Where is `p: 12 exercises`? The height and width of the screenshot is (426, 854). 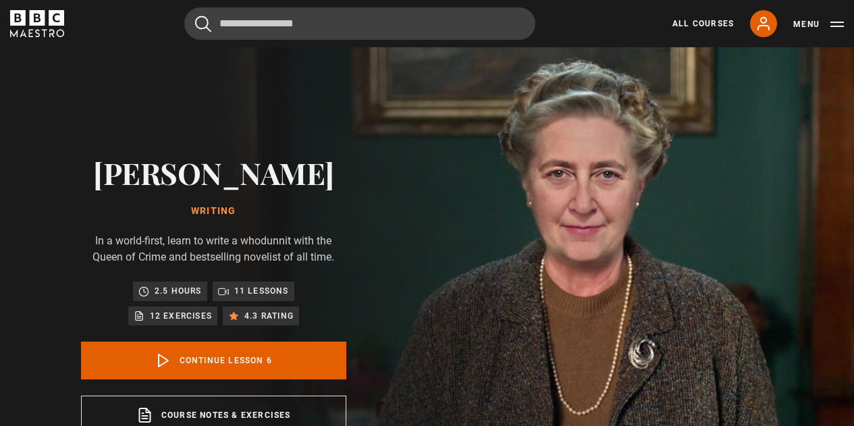
p: 12 exercises is located at coordinates (181, 316).